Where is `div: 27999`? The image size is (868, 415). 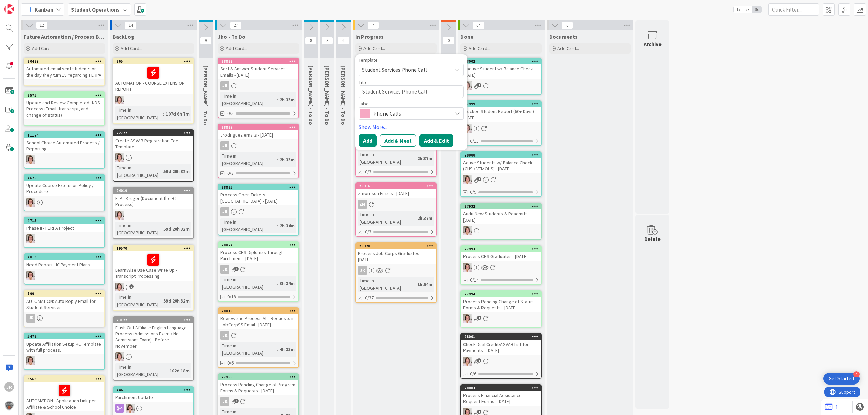
div: 27999 is located at coordinates (501, 104).